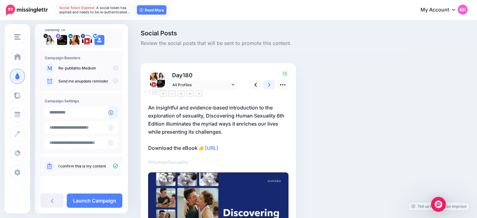 The height and width of the screenshot is (218, 477). Describe the element at coordinates (81, 29) in the screenshot. I see `h4: Sending To` at that location.